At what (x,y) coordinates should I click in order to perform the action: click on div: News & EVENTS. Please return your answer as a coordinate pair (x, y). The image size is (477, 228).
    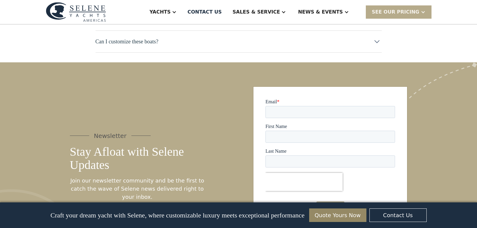
    Looking at the image, I should click on (320, 12).